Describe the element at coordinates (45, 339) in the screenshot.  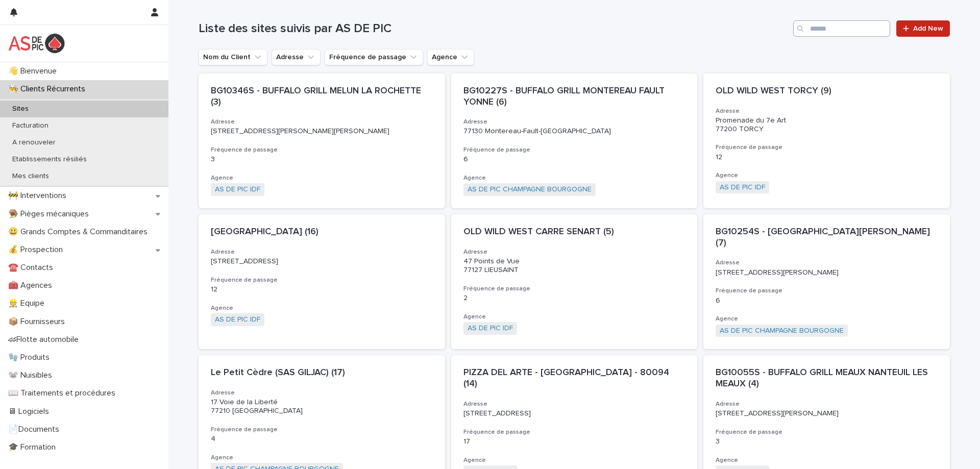
I see `p: 🏎Flotte automobile` at that location.